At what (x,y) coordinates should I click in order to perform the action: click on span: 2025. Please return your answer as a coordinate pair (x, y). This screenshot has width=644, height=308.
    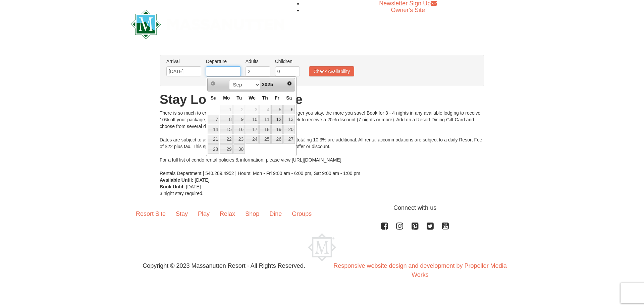
    Looking at the image, I should click on (268, 84).